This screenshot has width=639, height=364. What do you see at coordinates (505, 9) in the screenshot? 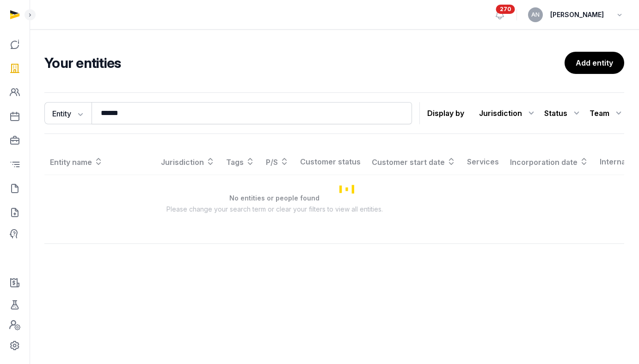
I see `span: 270` at bounding box center [505, 9].